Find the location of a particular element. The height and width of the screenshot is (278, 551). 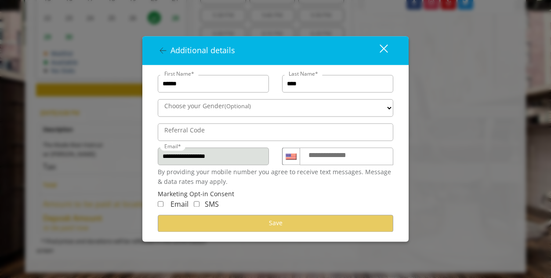

input: FirstName is located at coordinates (213, 84).